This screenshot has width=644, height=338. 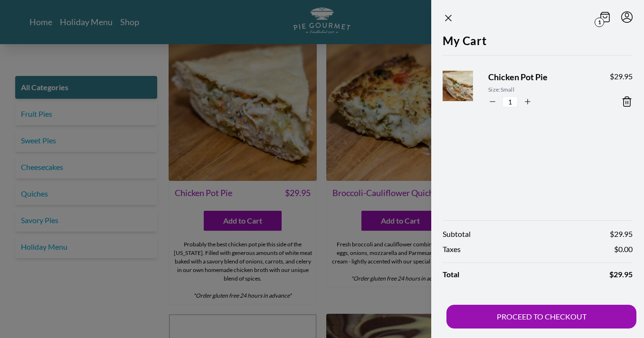 What do you see at coordinates (452, 250) in the screenshot?
I see `span: Taxes` at bounding box center [452, 250].